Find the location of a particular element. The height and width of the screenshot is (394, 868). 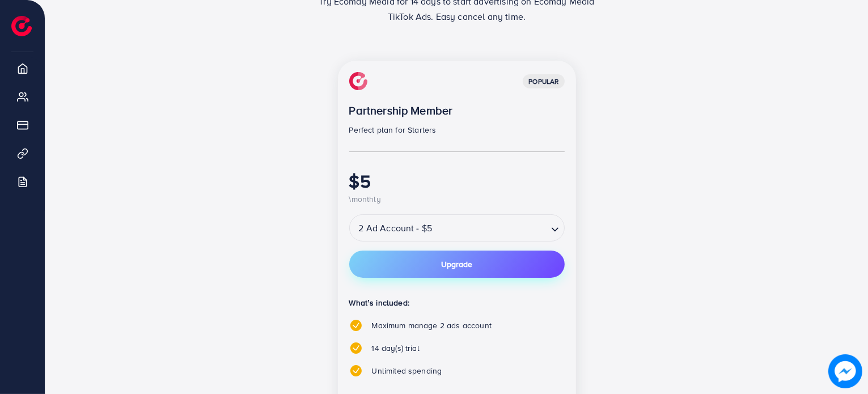

input: Search for option is located at coordinates (490, 228).